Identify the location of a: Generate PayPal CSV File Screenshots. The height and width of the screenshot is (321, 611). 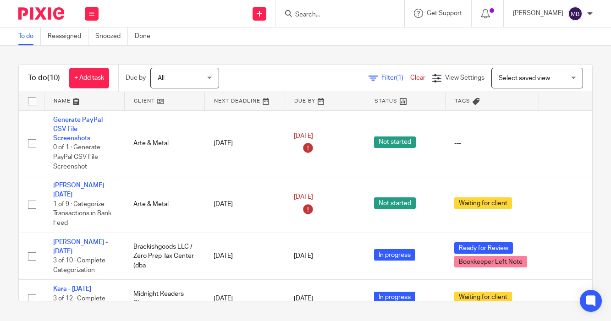
(78, 129).